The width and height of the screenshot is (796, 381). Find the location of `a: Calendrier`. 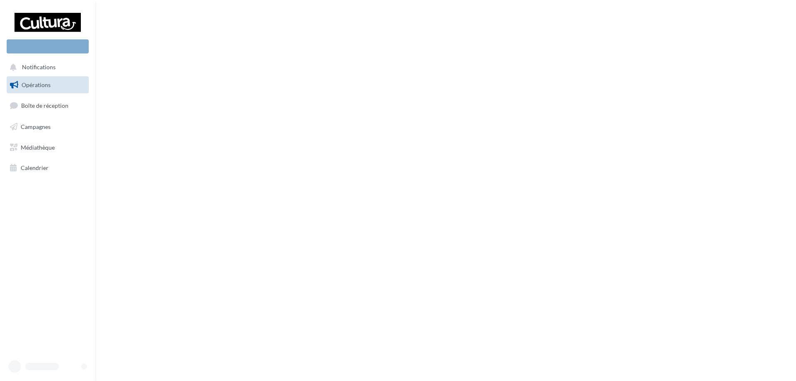

a: Calendrier is located at coordinates (48, 168).